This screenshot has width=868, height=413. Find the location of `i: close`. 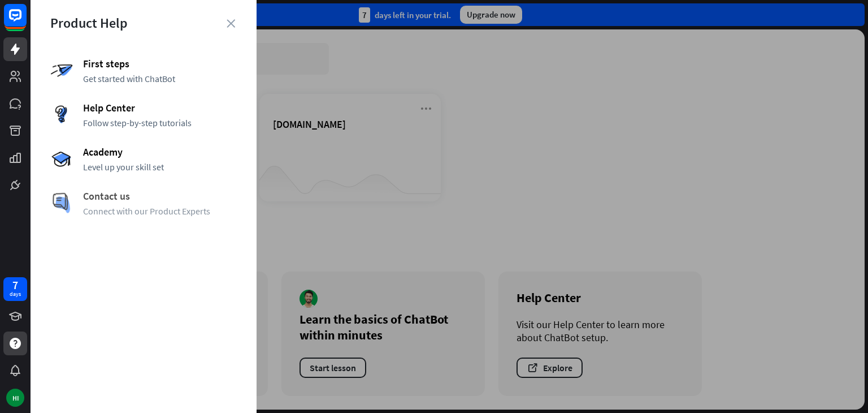

i: close is located at coordinates (230, 23).